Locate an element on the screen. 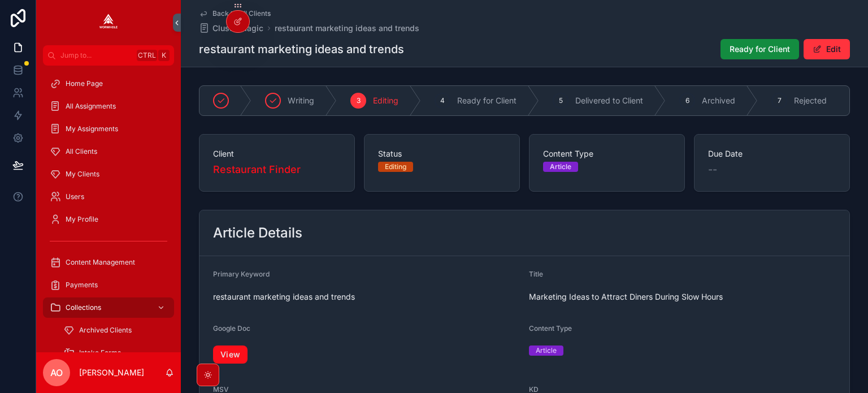  span: 4 is located at coordinates (442, 100).